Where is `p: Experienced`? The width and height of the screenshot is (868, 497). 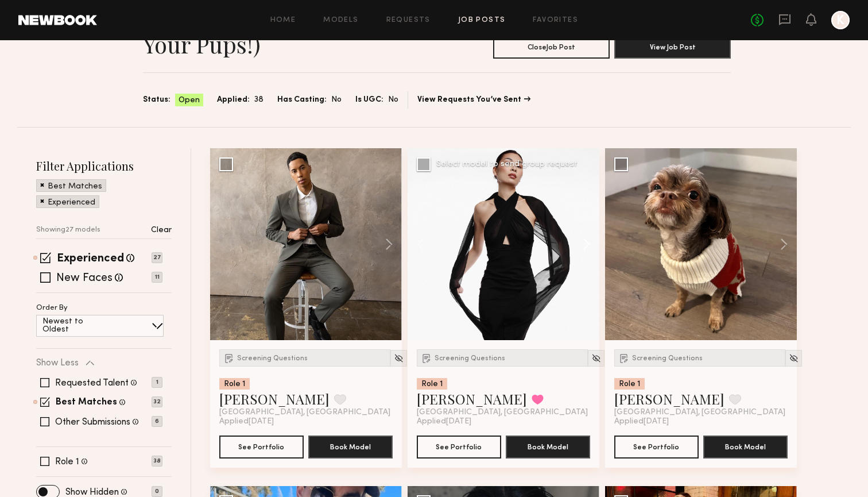
p: Experienced is located at coordinates (71, 203).